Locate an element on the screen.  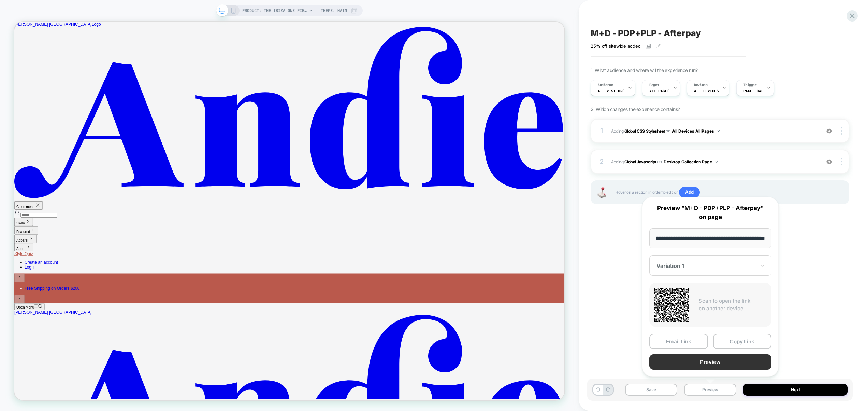
b: Global CSS Stylesheet is located at coordinates (644, 131).